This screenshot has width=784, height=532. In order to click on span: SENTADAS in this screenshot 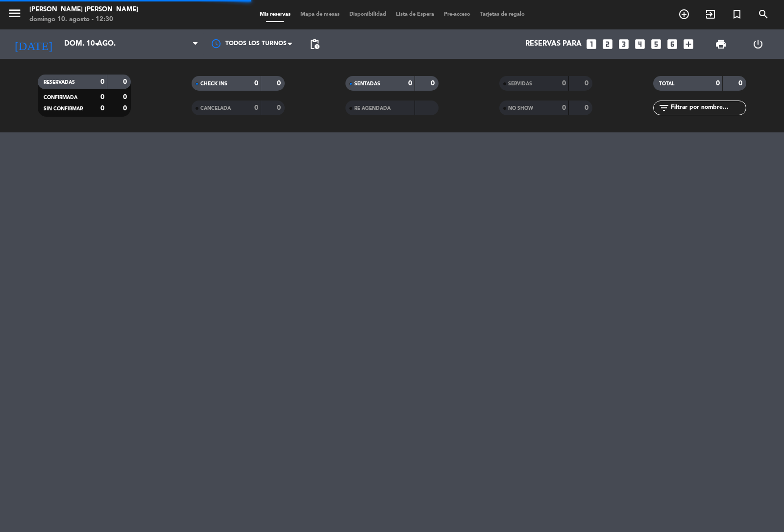, I will do `click(367, 84)`.